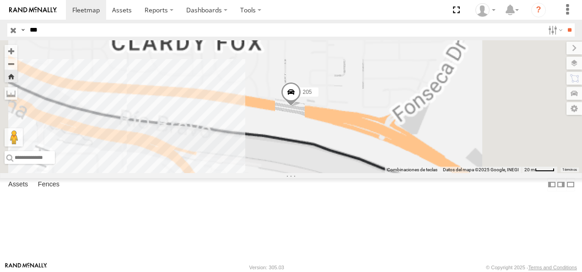 This screenshot has width=582, height=272. What do you see at coordinates (307, 92) in the screenshot?
I see `span: 205` at bounding box center [307, 92].